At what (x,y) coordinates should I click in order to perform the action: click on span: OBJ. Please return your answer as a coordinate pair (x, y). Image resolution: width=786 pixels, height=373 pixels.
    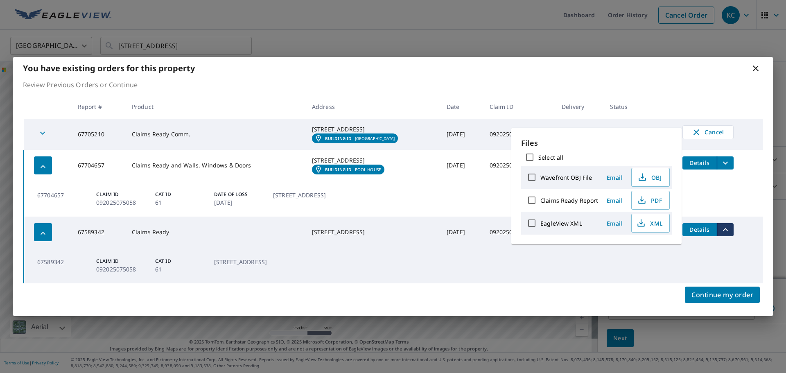
    Looking at the image, I should click on (649, 177).